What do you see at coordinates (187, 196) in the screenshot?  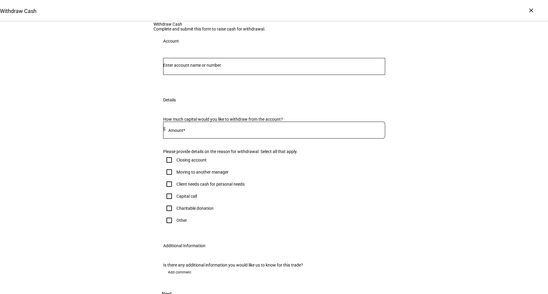 I see `div: Capital call` at bounding box center [187, 196].